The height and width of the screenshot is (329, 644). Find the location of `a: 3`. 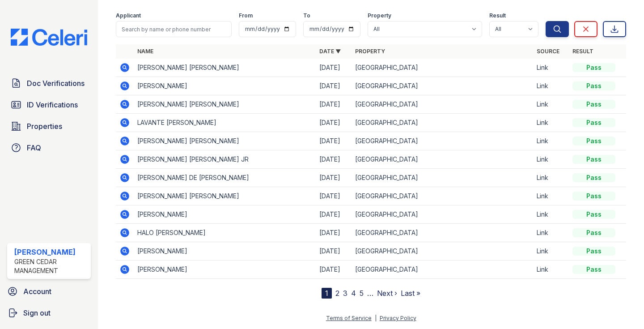

a: 3 is located at coordinates (345, 293).